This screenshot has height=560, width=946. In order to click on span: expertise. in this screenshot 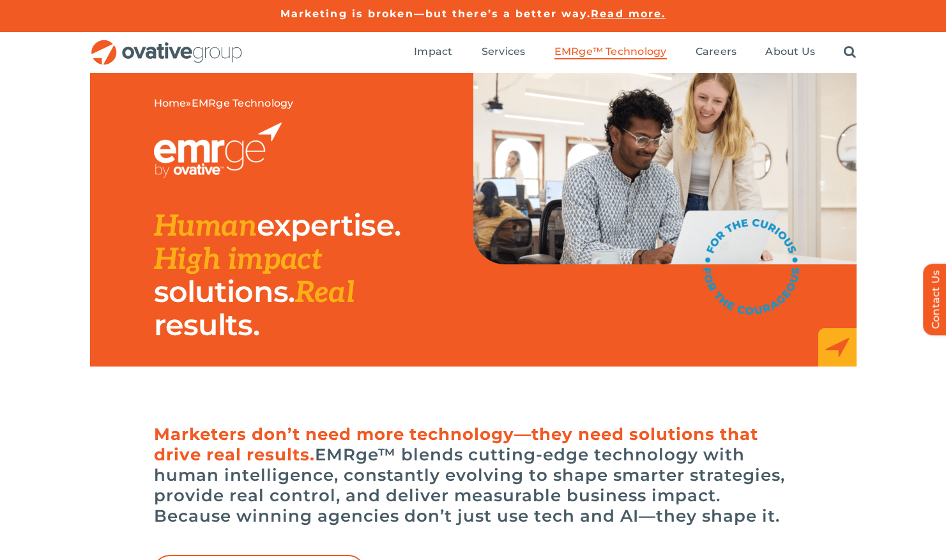, I will do `click(328, 225)`.